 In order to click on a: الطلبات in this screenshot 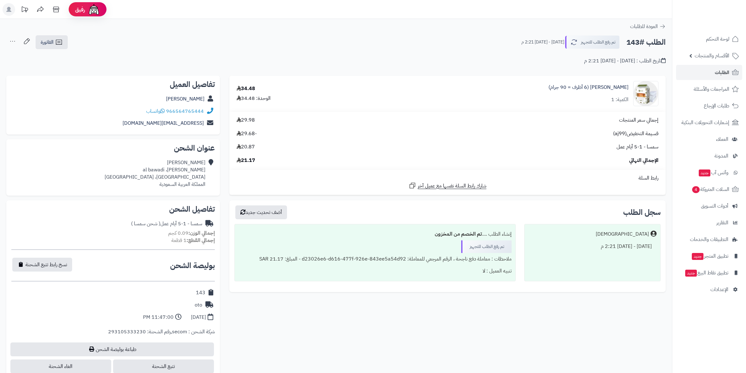, I will do `click(709, 72)`.